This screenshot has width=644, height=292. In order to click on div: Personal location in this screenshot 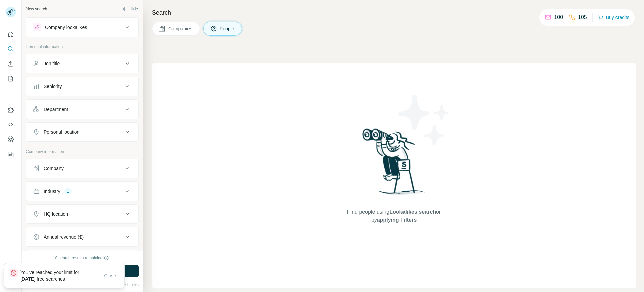, I will do `click(61, 132)`.